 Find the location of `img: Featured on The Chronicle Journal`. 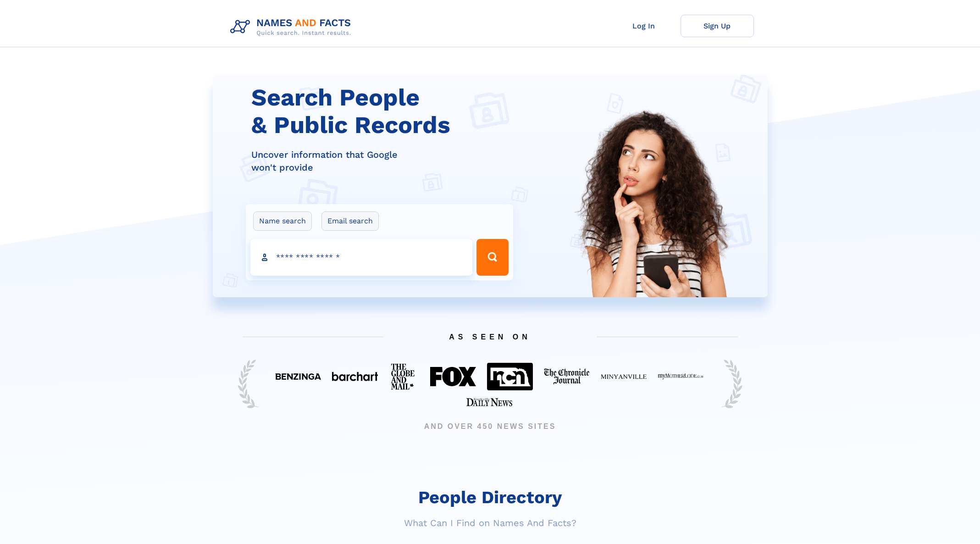

img: Featured on The Chronicle Journal is located at coordinates (567, 376).